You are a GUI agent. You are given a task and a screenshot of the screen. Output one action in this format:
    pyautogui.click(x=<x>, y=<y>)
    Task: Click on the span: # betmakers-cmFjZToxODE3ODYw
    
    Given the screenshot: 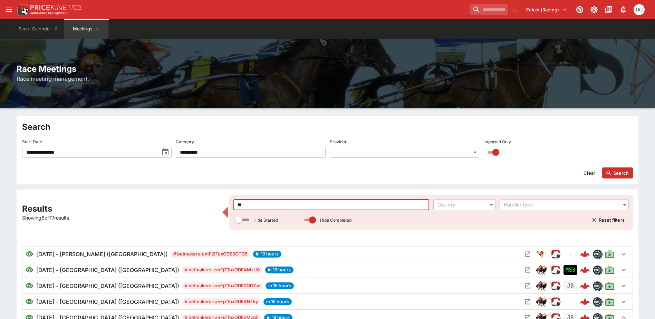 What is the action you would take?
    pyautogui.click(x=222, y=286)
    